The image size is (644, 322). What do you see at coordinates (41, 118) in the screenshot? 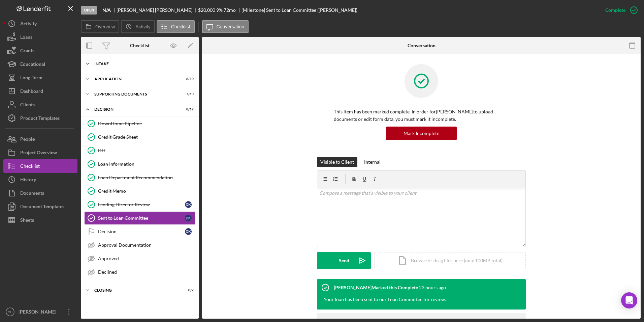
I see `button: Product Templates` at bounding box center [41, 118].